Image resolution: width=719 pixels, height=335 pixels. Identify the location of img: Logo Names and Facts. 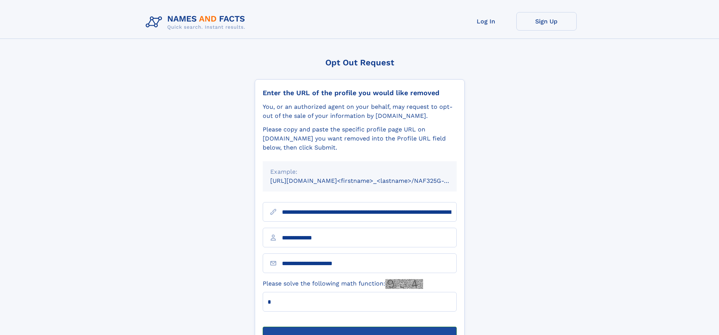
(197, 22).